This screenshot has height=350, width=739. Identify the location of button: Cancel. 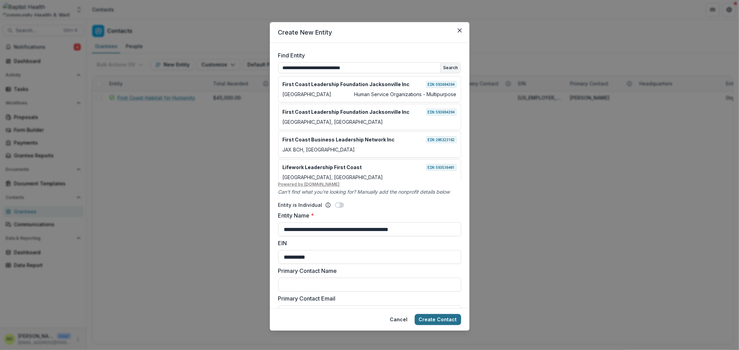
(399, 320).